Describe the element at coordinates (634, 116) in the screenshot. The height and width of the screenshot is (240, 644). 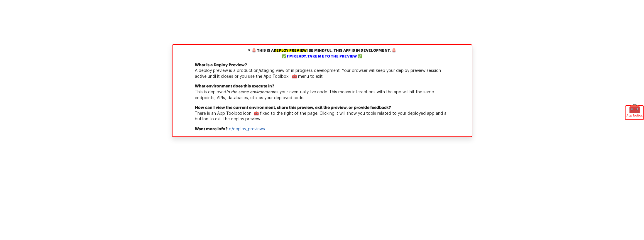
I see `span: App Toolbox` at that location.